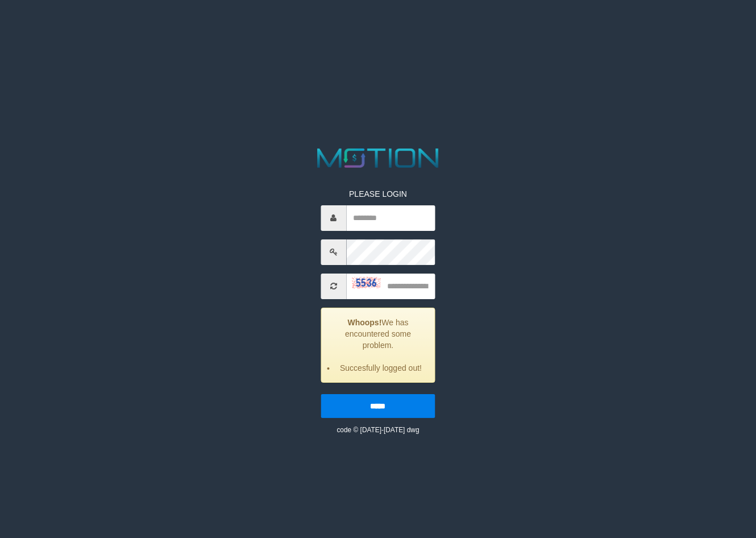 Image resolution: width=756 pixels, height=538 pixels. What do you see at coordinates (365, 322) in the screenshot?
I see `strong: Whoops!` at bounding box center [365, 322].